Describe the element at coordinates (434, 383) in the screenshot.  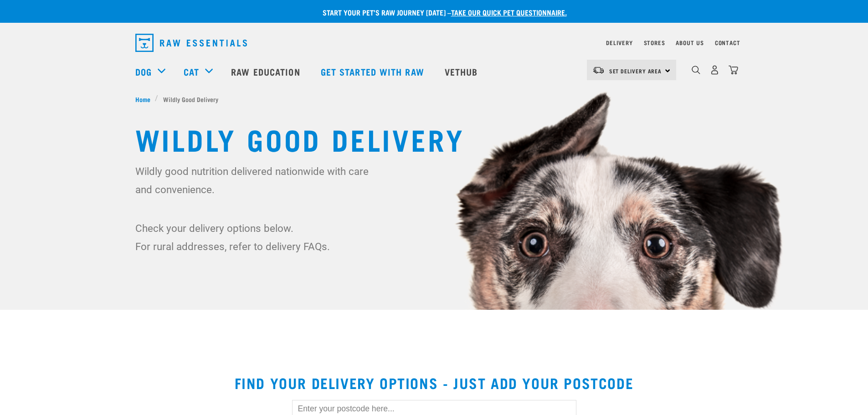
I see `h2: Find your delivery options - just add your postcode` at that location.